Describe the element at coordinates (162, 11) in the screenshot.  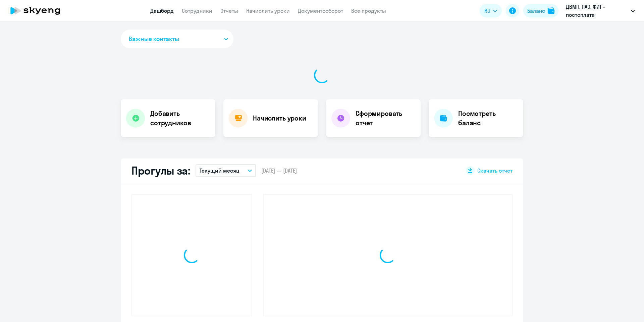
I see `a: Дашборд` at that location.